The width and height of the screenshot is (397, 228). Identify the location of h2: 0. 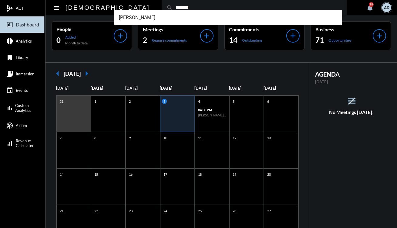
(59, 40).